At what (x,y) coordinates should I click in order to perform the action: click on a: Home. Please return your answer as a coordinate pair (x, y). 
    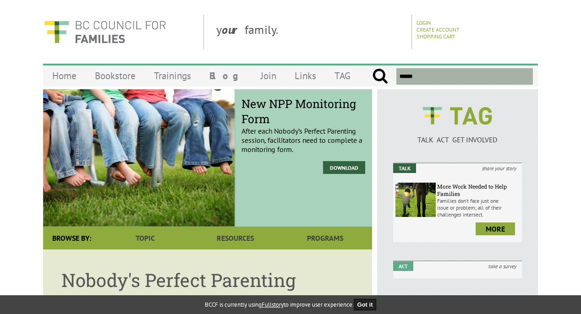
    Looking at the image, I should click on (64, 76).